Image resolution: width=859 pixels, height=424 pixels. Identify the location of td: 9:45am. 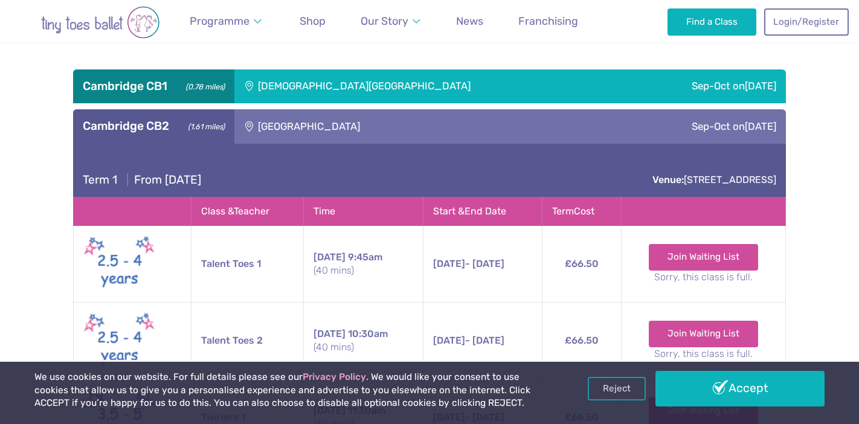
(363, 264).